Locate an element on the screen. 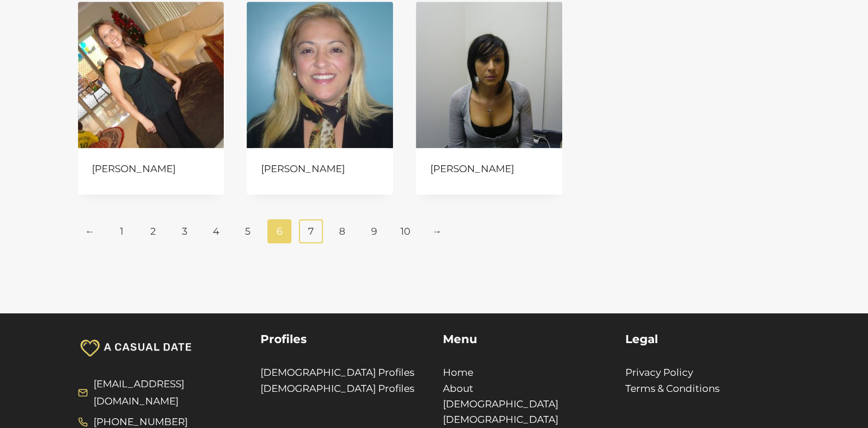  nav: Product Pagination is located at coordinates (320, 231).